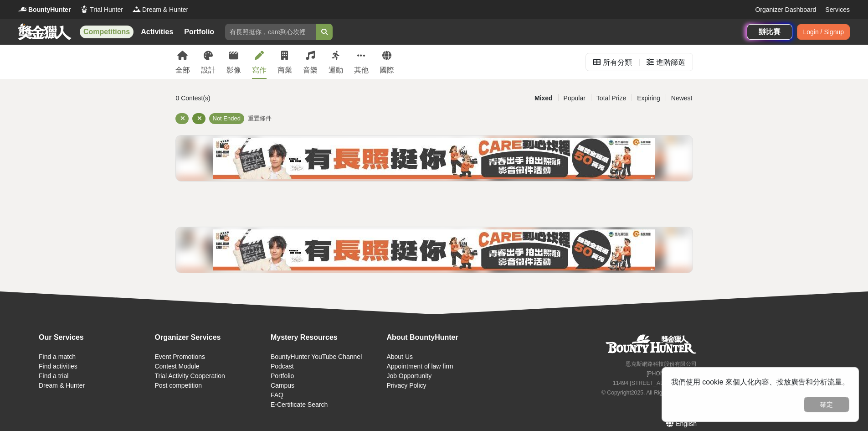 This screenshot has width=868, height=431. Describe the element at coordinates (408, 376) in the screenshot. I see `a: Job Opportunity` at that location.